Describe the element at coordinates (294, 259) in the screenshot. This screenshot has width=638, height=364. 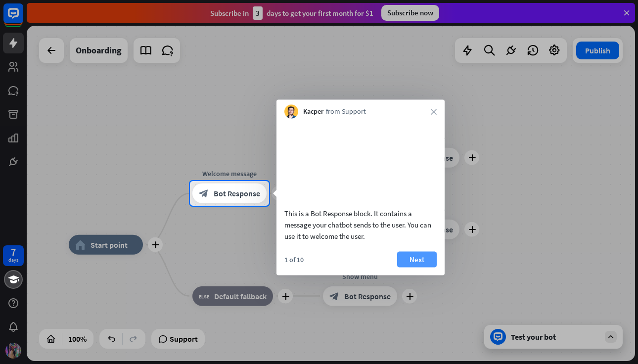
I see `div: 1 of 10` at that location.